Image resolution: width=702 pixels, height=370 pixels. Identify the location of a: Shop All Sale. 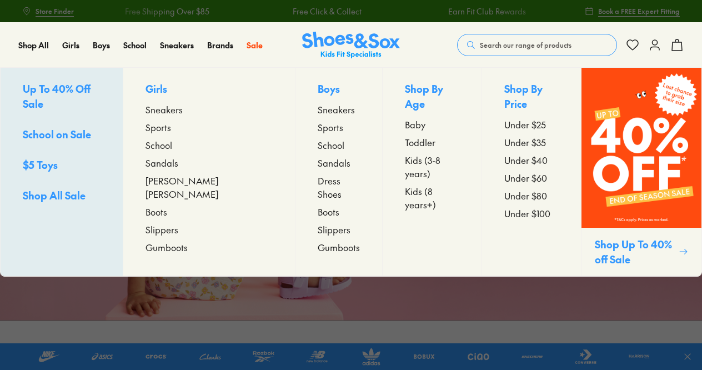
(62, 196).